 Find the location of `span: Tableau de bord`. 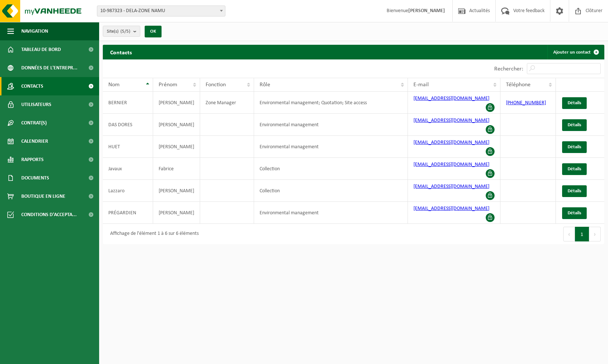

span: Tableau de bord is located at coordinates (41, 49).